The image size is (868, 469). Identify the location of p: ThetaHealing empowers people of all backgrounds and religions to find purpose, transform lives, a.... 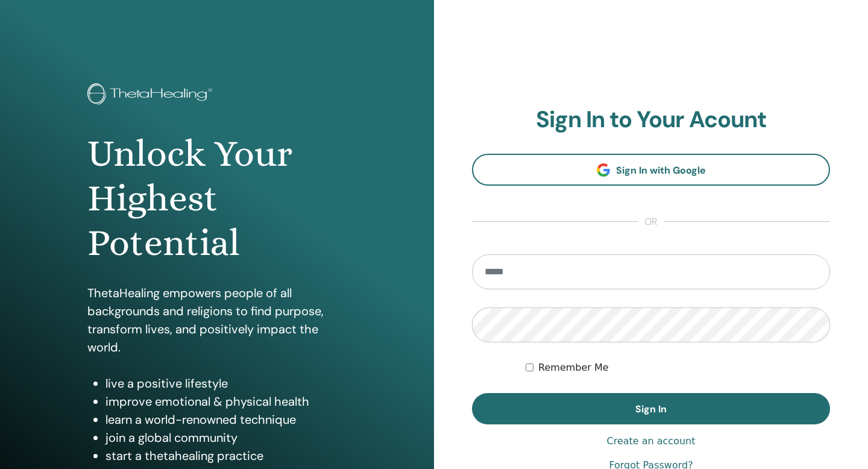
(217, 320).